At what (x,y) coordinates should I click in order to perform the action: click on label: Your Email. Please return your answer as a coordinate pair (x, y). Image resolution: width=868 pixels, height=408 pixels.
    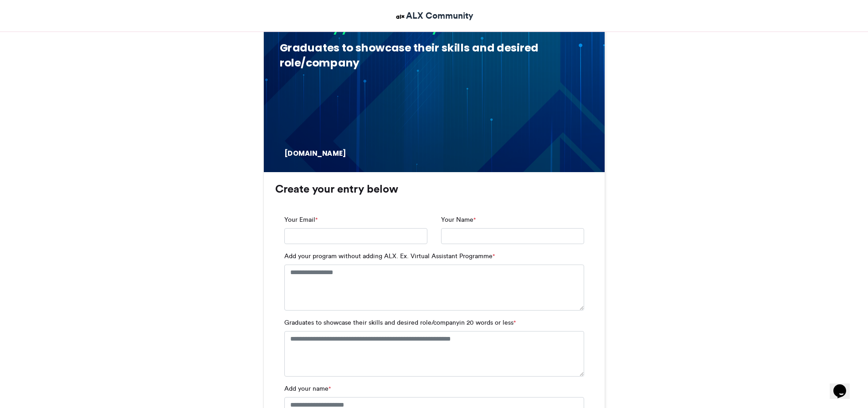
    Looking at the image, I should click on (301, 219).